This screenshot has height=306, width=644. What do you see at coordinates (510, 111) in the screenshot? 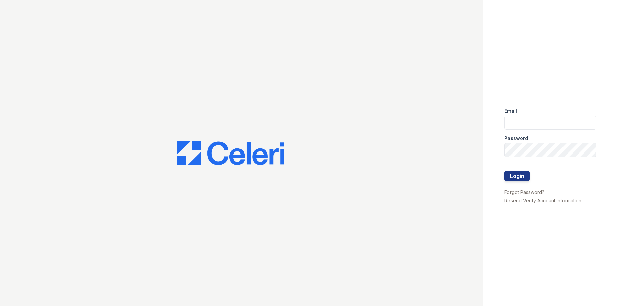
I see `label: Email` at bounding box center [510, 111].